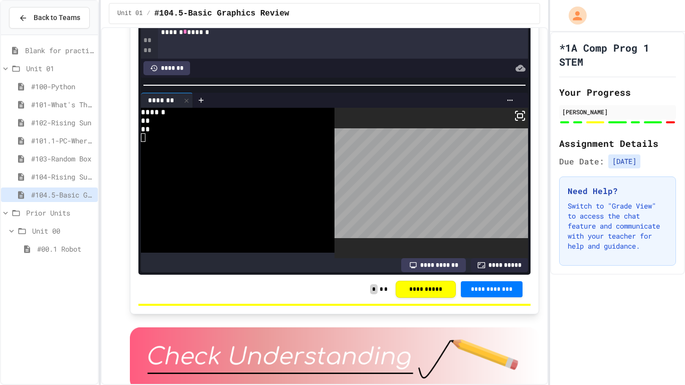  What do you see at coordinates (574, 16) in the screenshot?
I see `div: My Account` at bounding box center [574, 16].